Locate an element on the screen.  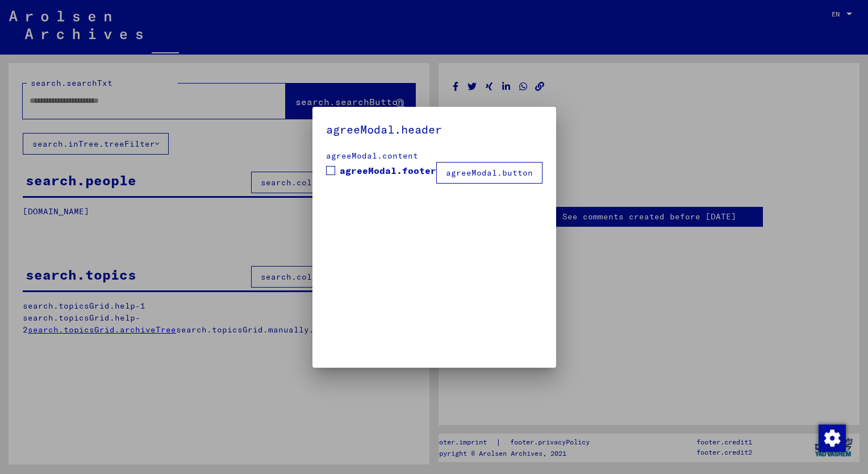
div: Change consent is located at coordinates (832, 438).